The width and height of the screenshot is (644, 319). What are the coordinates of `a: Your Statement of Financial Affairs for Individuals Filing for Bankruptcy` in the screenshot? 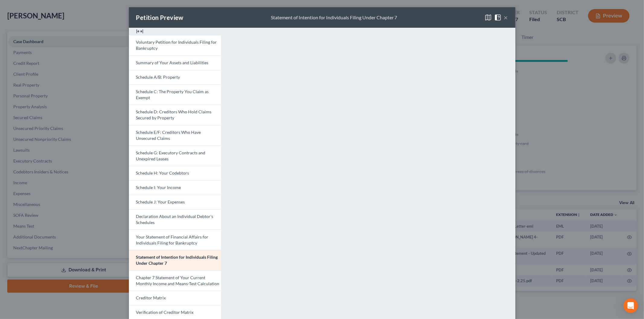 It's located at (175, 240).